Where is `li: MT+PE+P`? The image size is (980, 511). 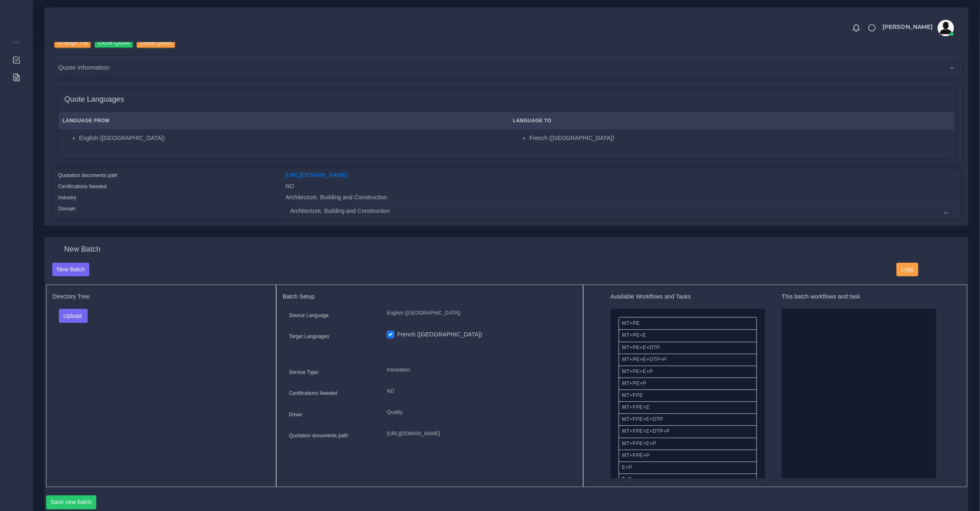
li: MT+PE+P is located at coordinates (688, 384).